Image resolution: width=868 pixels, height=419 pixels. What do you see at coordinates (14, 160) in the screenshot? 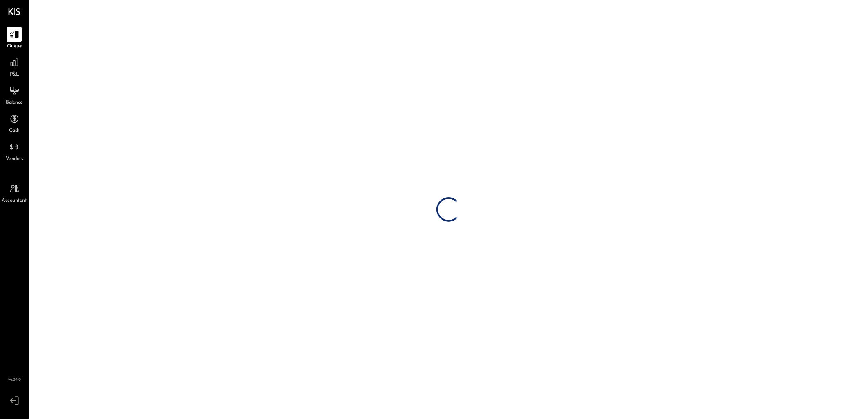
I see `span: Vendors` at bounding box center [14, 160].